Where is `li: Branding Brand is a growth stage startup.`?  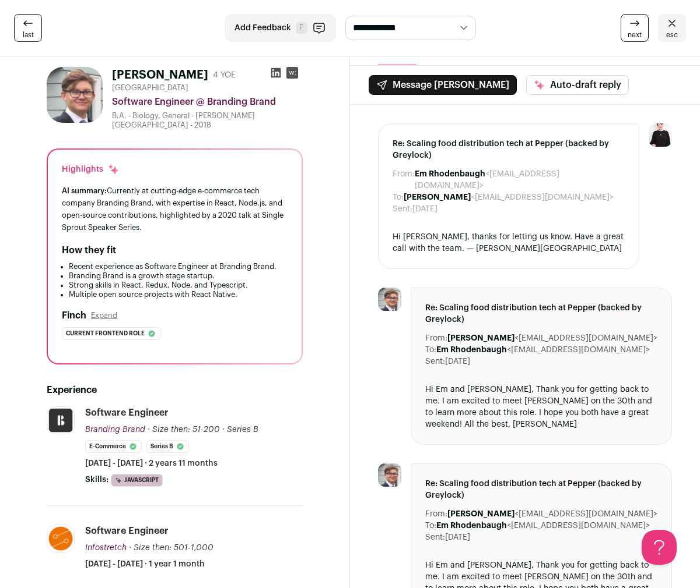 li: Branding Brand is a growth stage startup. is located at coordinates (177, 276).